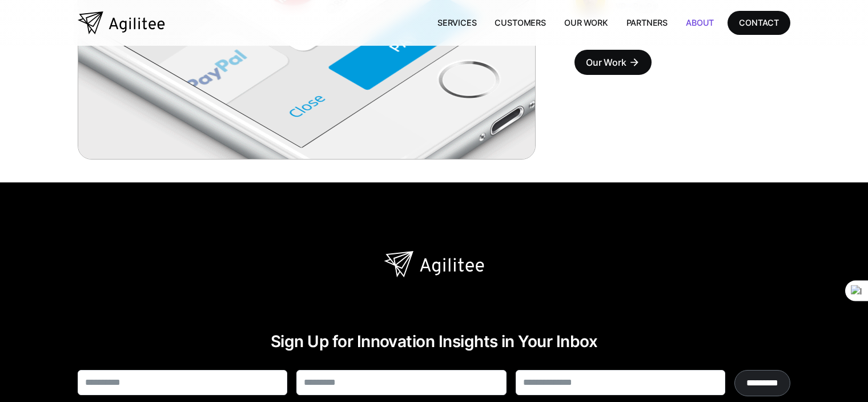 The width and height of the screenshot is (868, 402). I want to click on a: Our Work, so click(586, 23).